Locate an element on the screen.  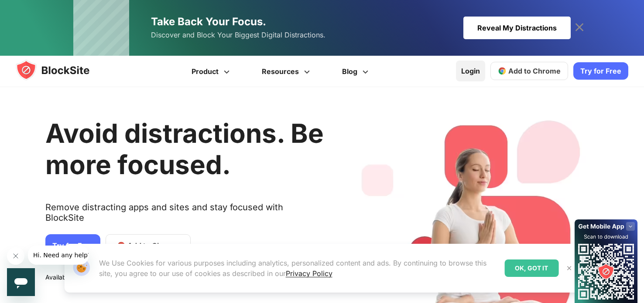
span: Add to Chrome is located at coordinates (534, 71).